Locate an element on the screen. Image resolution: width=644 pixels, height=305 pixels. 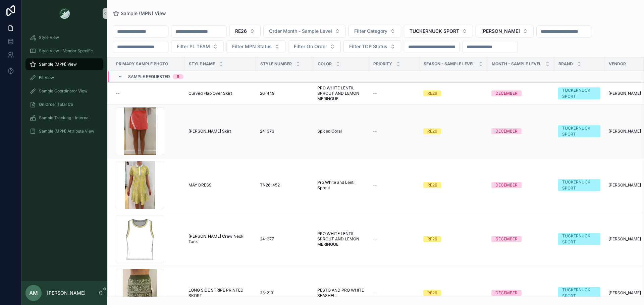
a: Sample (MPN) Attribute View is located at coordinates (64, 131).